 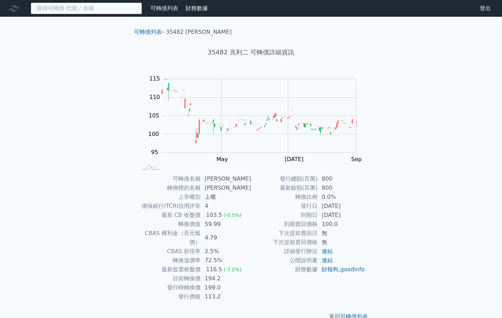 What do you see at coordinates (284, 197) in the screenshot?
I see `td: 轉換比例` at bounding box center [284, 197].